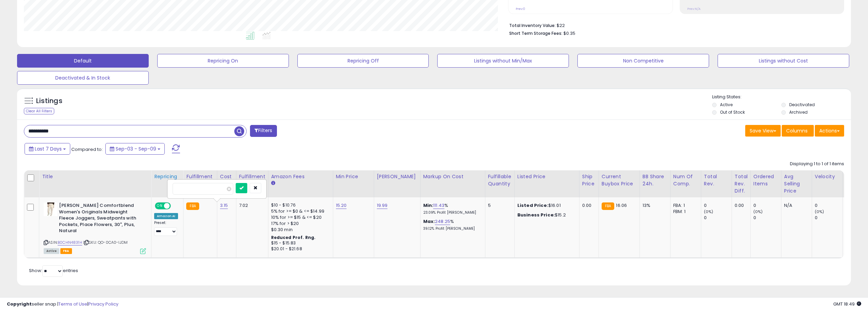  Describe the element at coordinates (500, 180) in the screenshot. I see `div: Fulfillable Quantity` at that location.